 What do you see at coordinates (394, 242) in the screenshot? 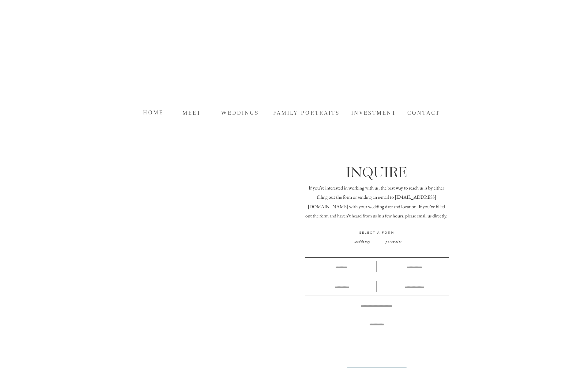
I see `a: portraits` at bounding box center [394, 242].